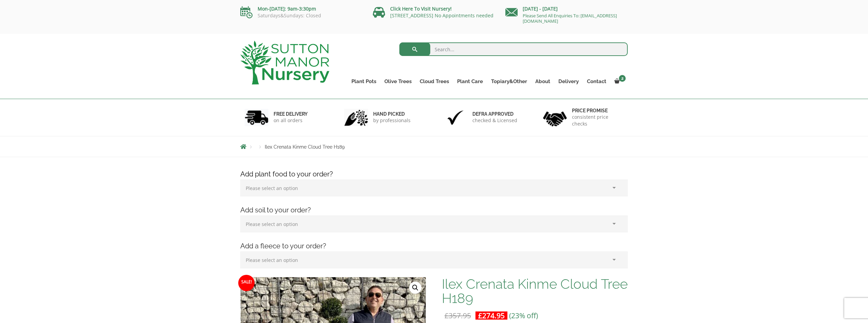 The height and width of the screenshot is (323, 868). I want to click on a: Delivery, so click(569, 81).